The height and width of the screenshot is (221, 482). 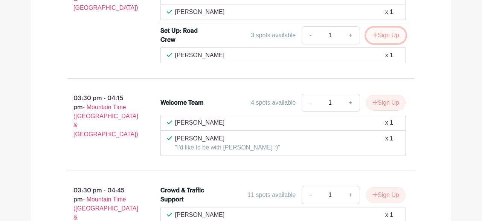 What do you see at coordinates (273, 35) in the screenshot?
I see `div: 3 spots available` at bounding box center [273, 35].